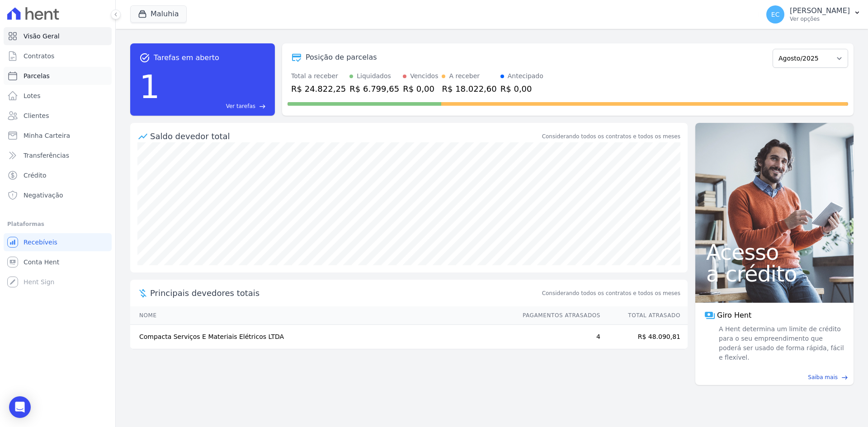 The height and width of the screenshot is (427, 868). What do you see at coordinates (57, 175) in the screenshot?
I see `a: Crédito` at bounding box center [57, 175].